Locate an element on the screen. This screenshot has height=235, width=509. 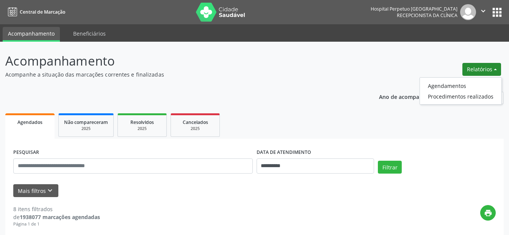
label: DATA DE ATENDIMENTO is located at coordinates (284, 152).